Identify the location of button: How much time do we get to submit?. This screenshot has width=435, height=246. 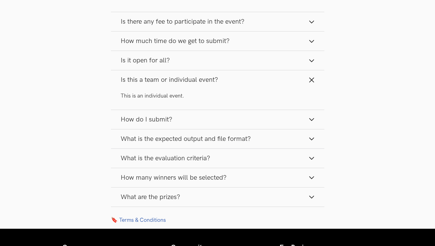
(218, 41).